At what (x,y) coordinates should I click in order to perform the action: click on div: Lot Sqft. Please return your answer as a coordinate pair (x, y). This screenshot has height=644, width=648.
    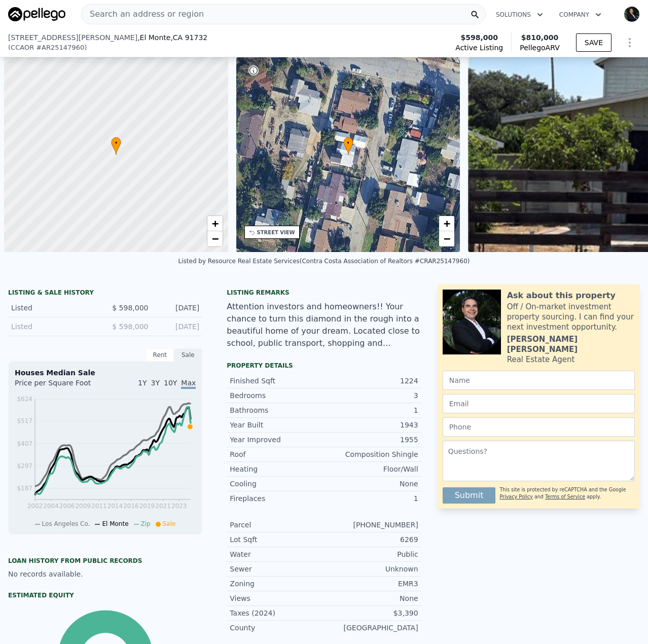
    Looking at the image, I should click on (276, 540).